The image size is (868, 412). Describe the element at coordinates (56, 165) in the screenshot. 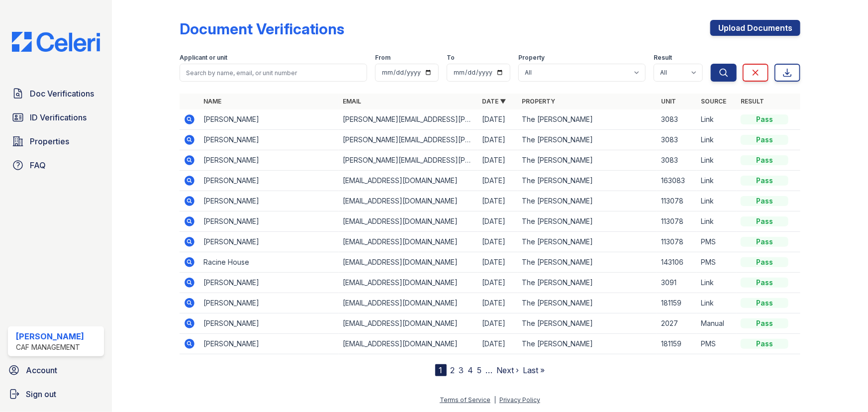

I see `a: FAQ` at that location.